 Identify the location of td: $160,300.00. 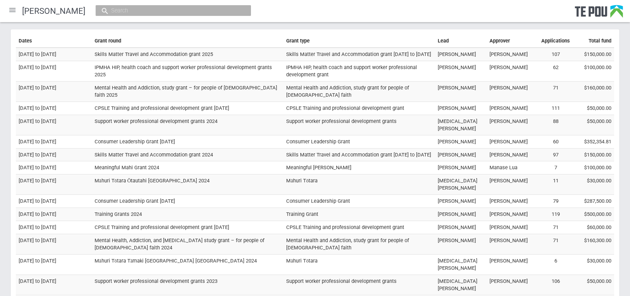
(593, 244).